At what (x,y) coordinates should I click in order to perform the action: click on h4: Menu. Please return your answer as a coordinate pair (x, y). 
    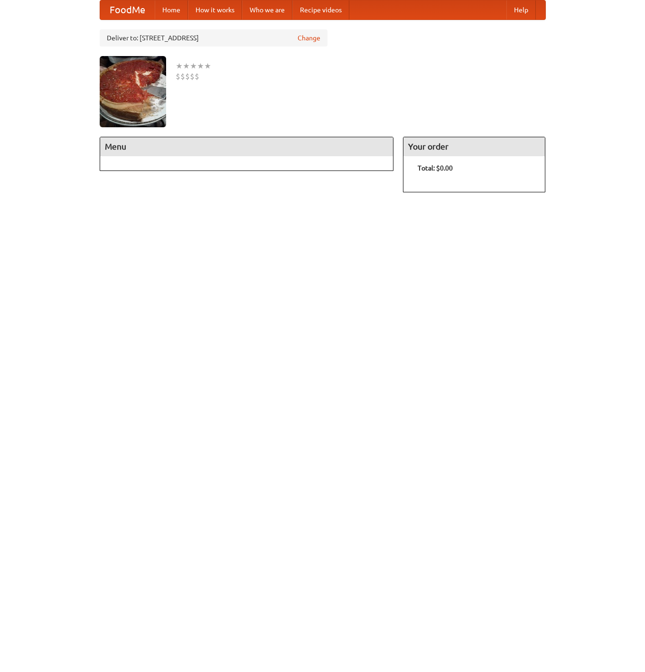
    Looking at the image, I should click on (247, 147).